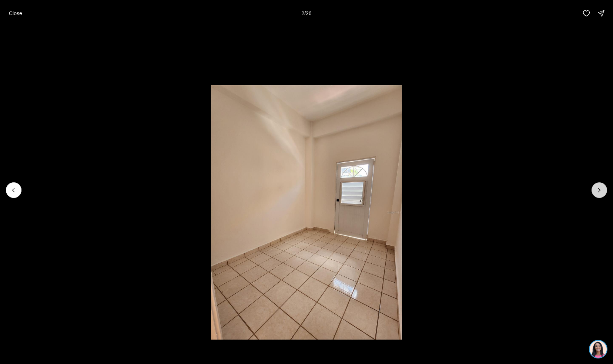 The image size is (613, 364). What do you see at coordinates (15, 13) in the screenshot?
I see `p: Close` at bounding box center [15, 13].